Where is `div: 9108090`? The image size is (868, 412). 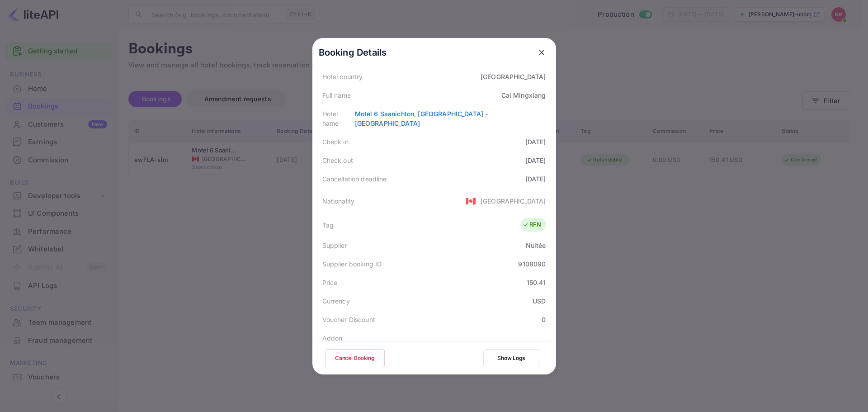
div: 9108090 is located at coordinates (531, 264).